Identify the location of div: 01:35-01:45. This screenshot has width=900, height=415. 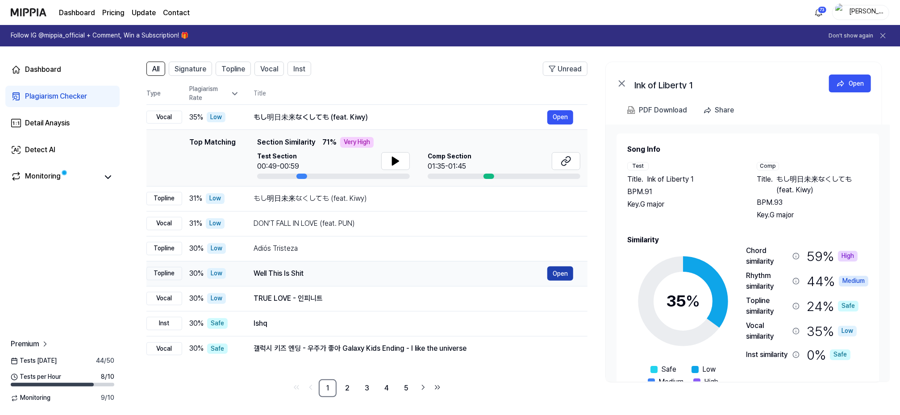
(449, 166).